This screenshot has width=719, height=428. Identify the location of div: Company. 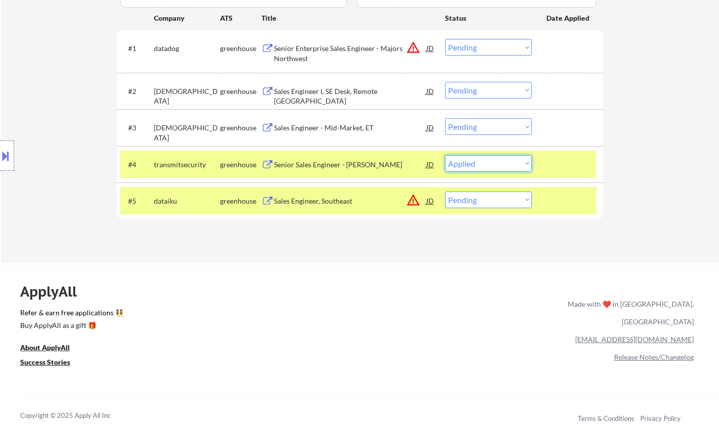
(187, 18).